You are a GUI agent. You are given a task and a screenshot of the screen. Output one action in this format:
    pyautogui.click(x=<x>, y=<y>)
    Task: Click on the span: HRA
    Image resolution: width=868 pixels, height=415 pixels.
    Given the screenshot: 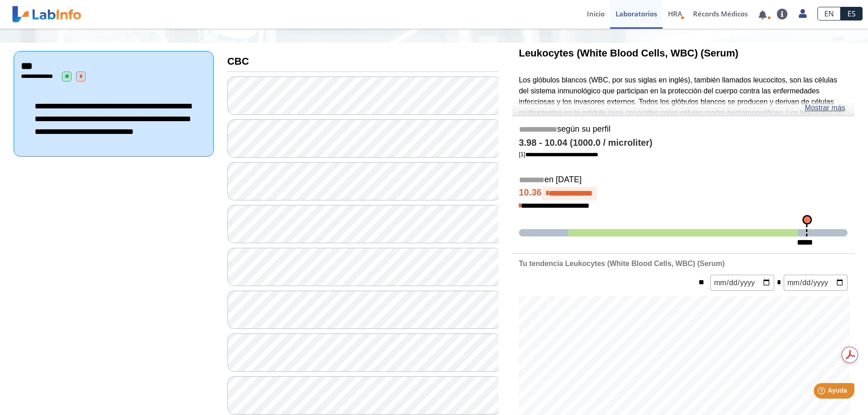 What is the action you would take?
    pyautogui.click(x=675, y=14)
    